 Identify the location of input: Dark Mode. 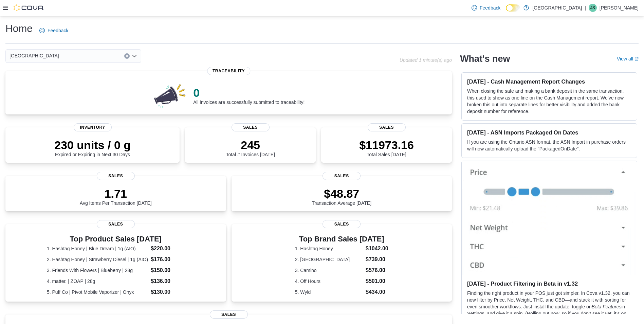
(513, 8).